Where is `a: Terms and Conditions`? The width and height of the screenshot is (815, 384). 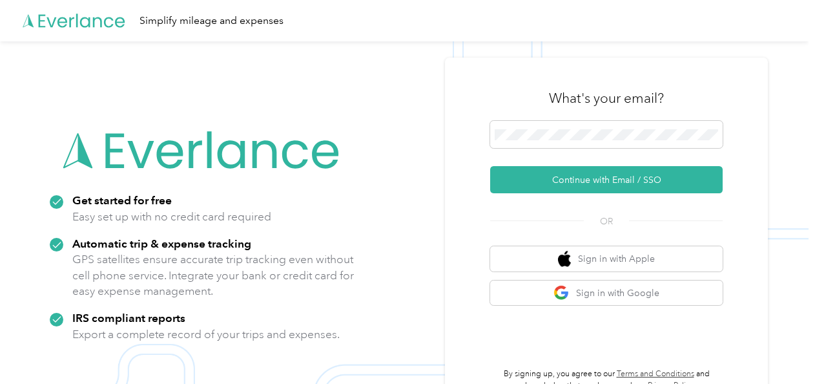
a: Terms and Conditions is located at coordinates (656, 373).